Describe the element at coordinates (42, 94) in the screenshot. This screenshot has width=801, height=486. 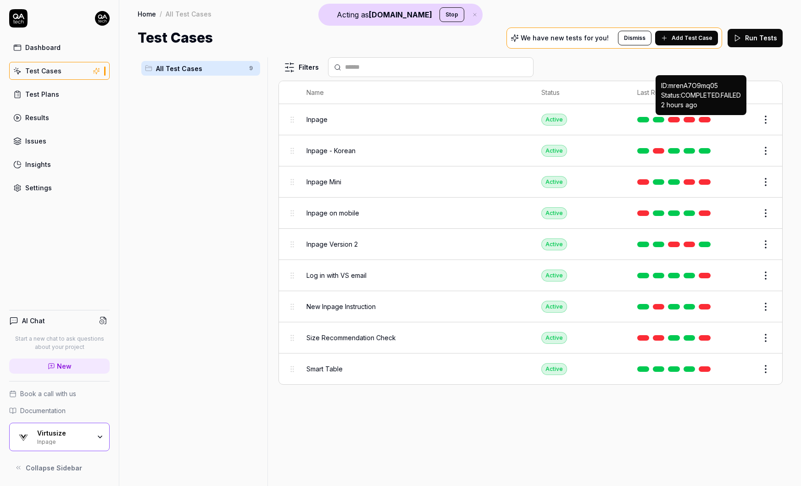
I see `div: Test Plans` at that location.